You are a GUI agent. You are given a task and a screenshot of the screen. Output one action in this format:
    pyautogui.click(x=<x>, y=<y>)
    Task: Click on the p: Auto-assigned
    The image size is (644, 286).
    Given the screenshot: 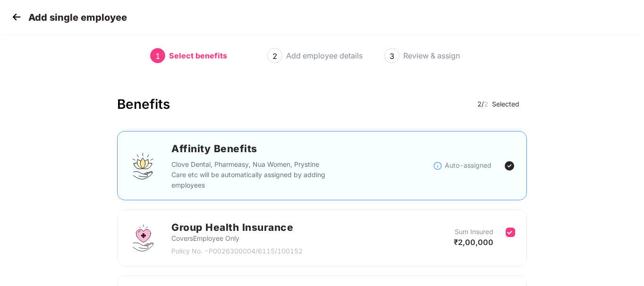 What is the action you would take?
    pyautogui.click(x=468, y=166)
    